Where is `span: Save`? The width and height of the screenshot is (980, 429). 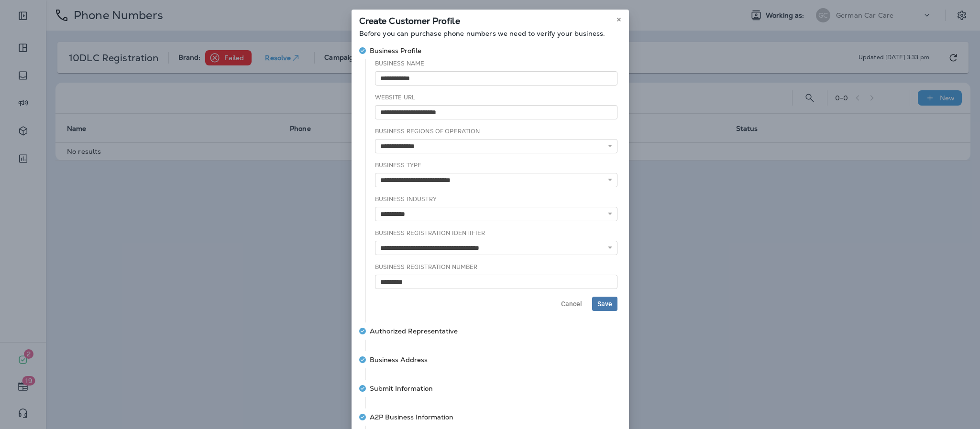 span: Save is located at coordinates (604, 304).